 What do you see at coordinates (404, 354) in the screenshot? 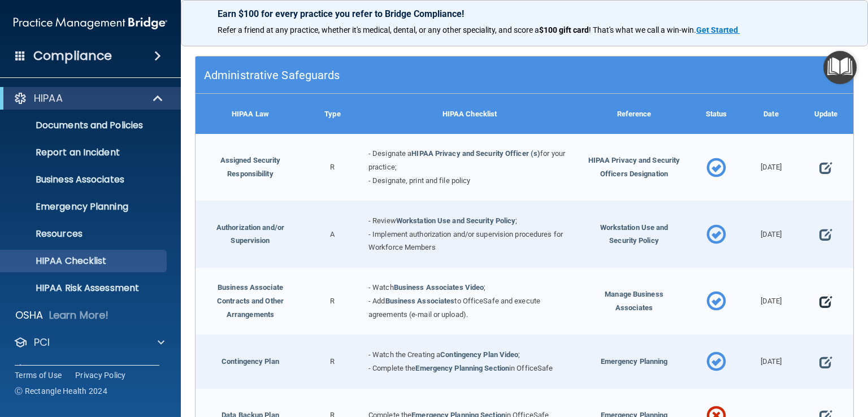
I see `span: - Watch the Creating a` at bounding box center [404, 354].